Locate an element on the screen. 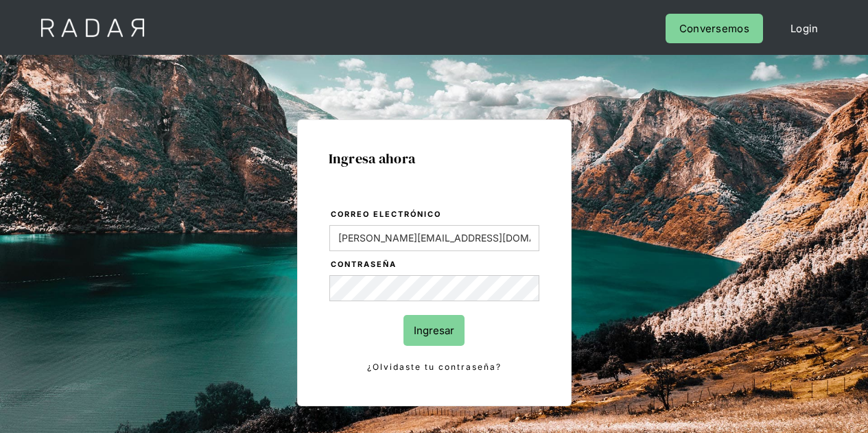 This screenshot has width=868, height=433. input: Ingresar is located at coordinates (434, 331).